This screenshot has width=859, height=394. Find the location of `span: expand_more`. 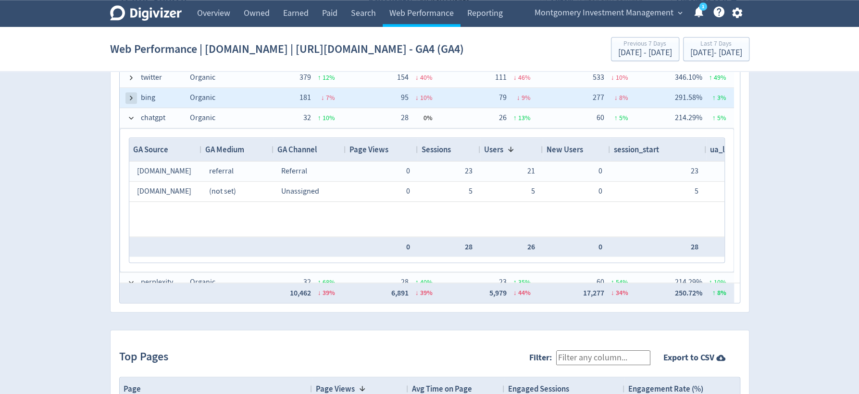

span: expand_more is located at coordinates (680, 13).